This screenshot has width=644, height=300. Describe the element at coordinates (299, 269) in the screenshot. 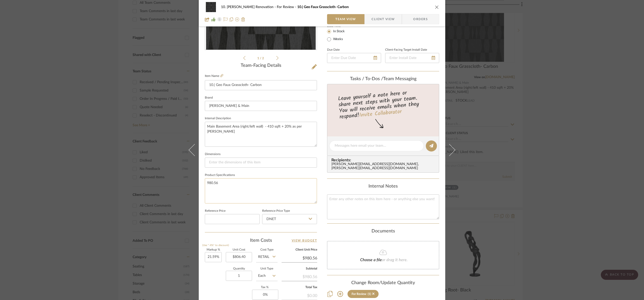

I see `label: Subtotal` at that location.